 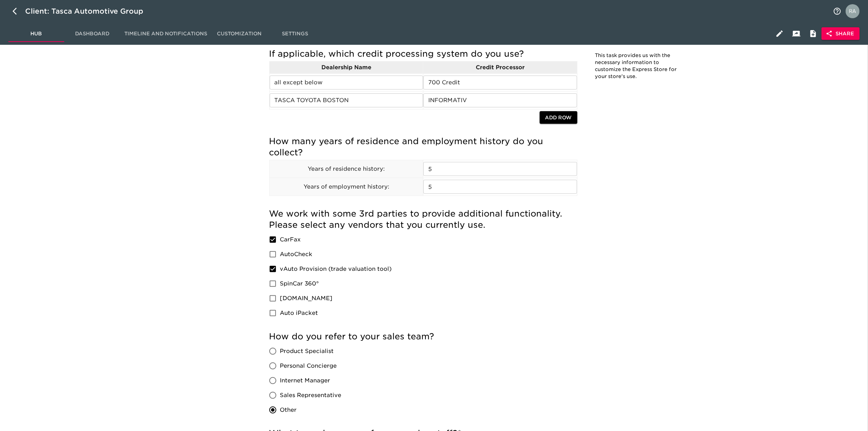 What do you see at coordinates (299, 283) in the screenshot?
I see `span: SpinCar 360°` at bounding box center [299, 283].